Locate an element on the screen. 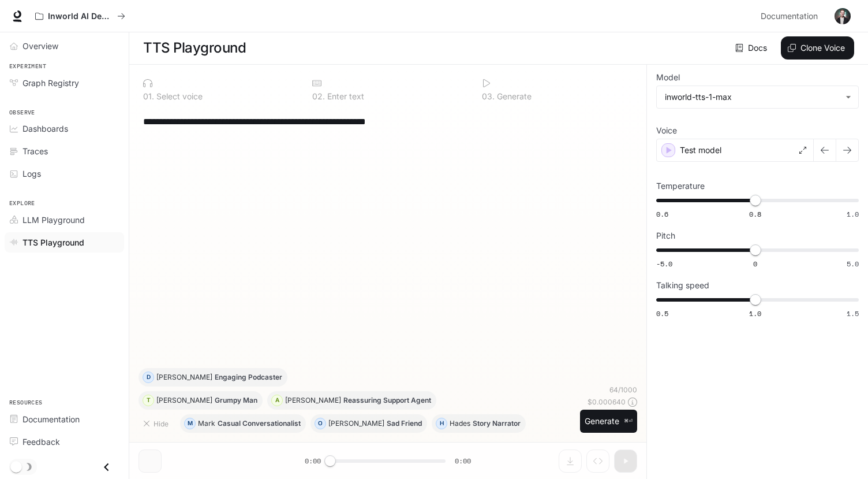 The height and width of the screenshot is (479, 868). span: 0 is located at coordinates (755, 264).